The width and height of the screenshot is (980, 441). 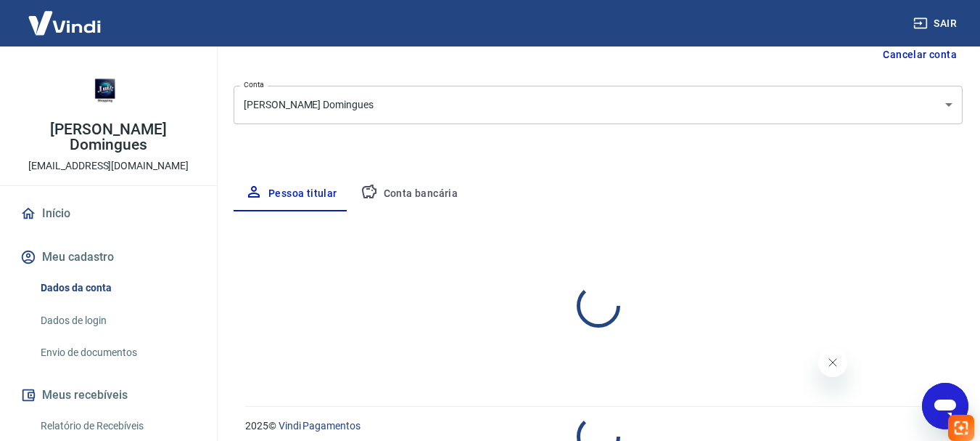 What do you see at coordinates (319, 426) in the screenshot?
I see `a: Vindi Pagamentos` at bounding box center [319, 426].